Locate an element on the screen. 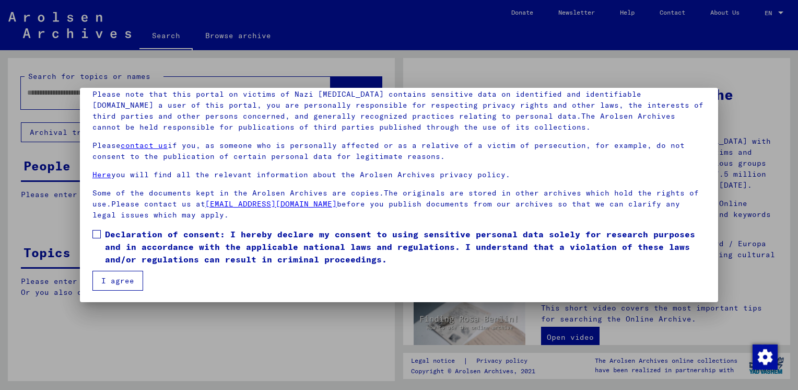 The image size is (798, 390). p: you will find all the relevant information about the Arolsen Archives privacy policy. is located at coordinates (399, 174).